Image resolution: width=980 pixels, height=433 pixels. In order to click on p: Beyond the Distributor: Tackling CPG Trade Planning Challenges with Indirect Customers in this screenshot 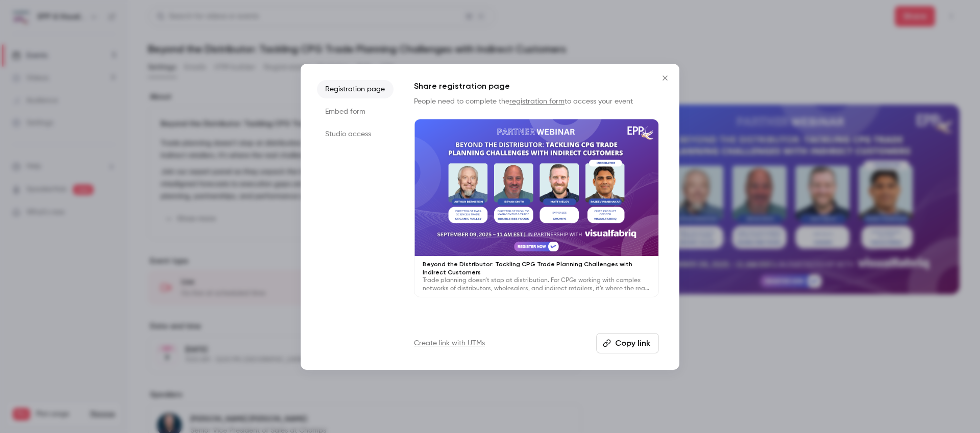, I will do `click(536, 268)`.